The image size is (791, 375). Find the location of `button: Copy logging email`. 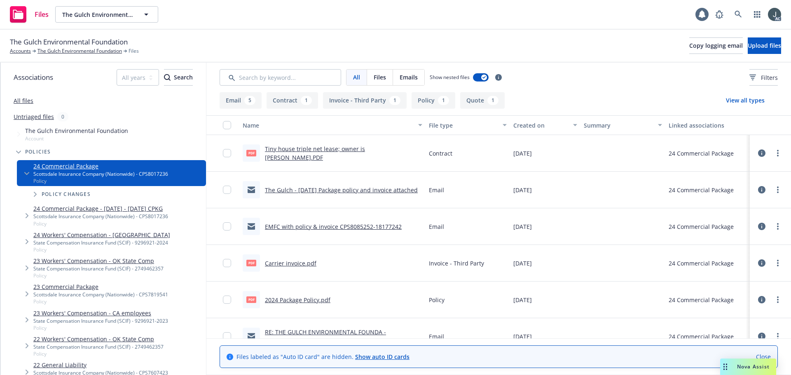

button: Copy logging email is located at coordinates (716, 46).